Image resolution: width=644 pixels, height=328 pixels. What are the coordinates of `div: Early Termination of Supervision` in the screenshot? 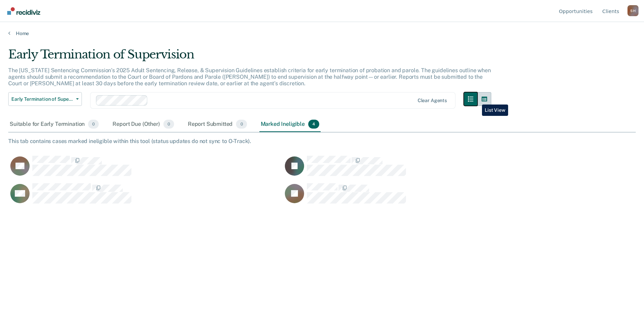 It's located at (250, 57).